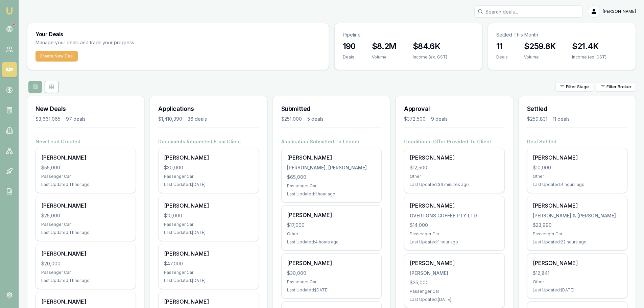 This screenshot has width=644, height=308. I want to click on div: $3,661,065, so click(48, 119).